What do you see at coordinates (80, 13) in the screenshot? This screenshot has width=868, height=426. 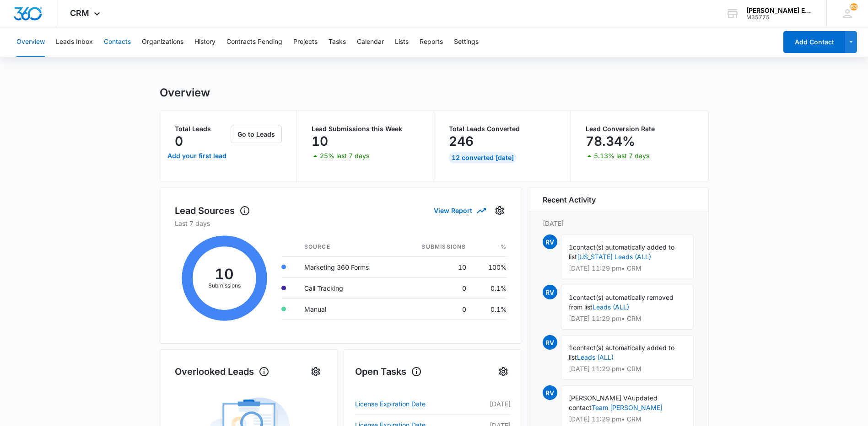 I see `span: CRM` at bounding box center [80, 13].